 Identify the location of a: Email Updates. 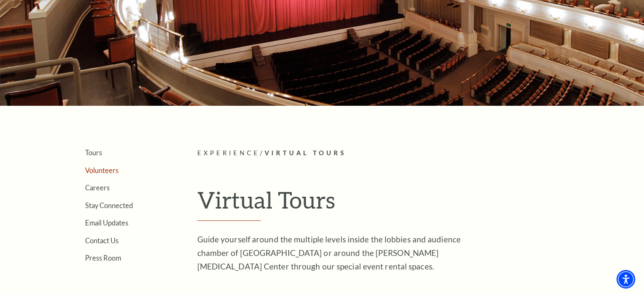
(106, 222).